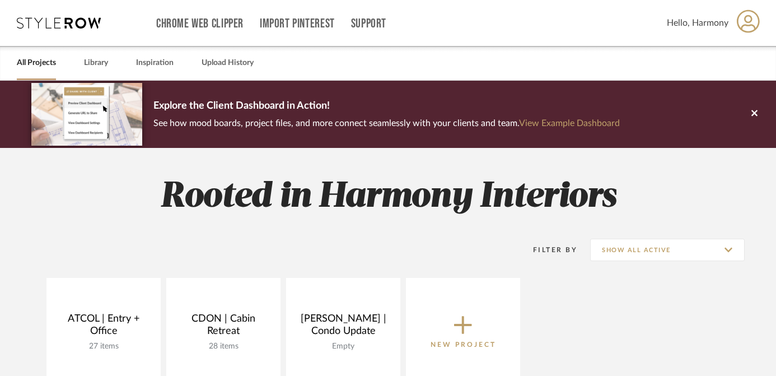 The height and width of the screenshot is (376, 776). I want to click on div: 28 items, so click(223, 346).